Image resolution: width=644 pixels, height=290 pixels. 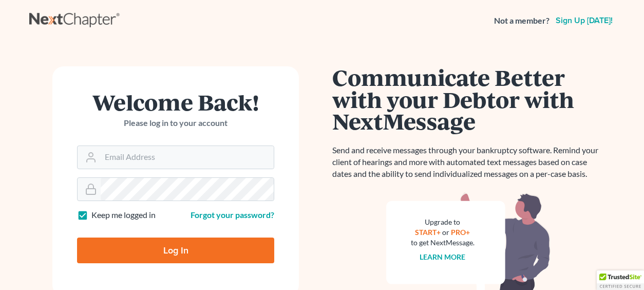 What do you see at coordinates (187, 158) in the screenshot?
I see `input: Email Address` at bounding box center [187, 158].